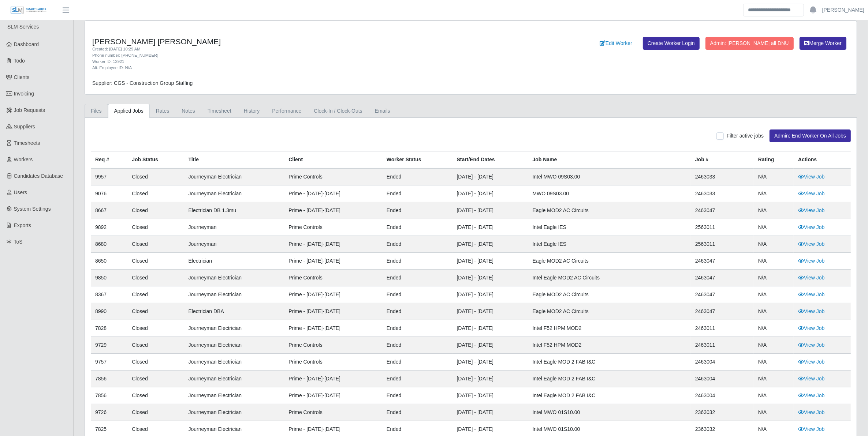 The image size is (868, 436). Describe the element at coordinates (234, 261) in the screenshot. I see `td: Electrician` at that location.